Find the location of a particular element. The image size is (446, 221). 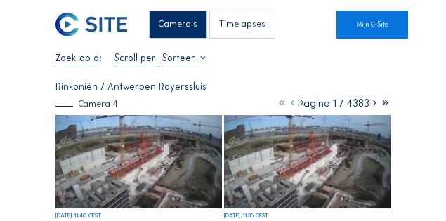

img: image_53388053 is located at coordinates (307, 162).